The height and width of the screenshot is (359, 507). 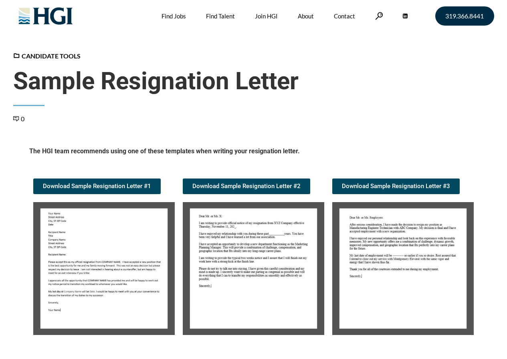 What do you see at coordinates (19, 119) in the screenshot?
I see `a: 0` at bounding box center [19, 119].